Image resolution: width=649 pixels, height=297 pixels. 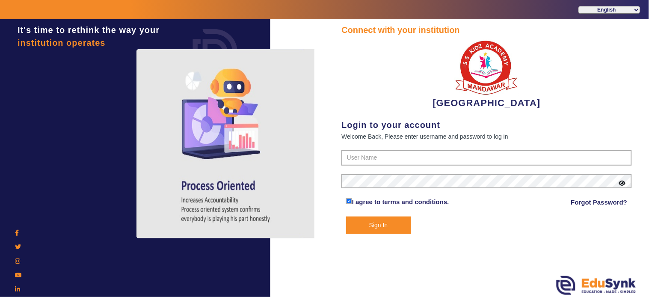 I want to click on img: login4.png, so click(x=226, y=144).